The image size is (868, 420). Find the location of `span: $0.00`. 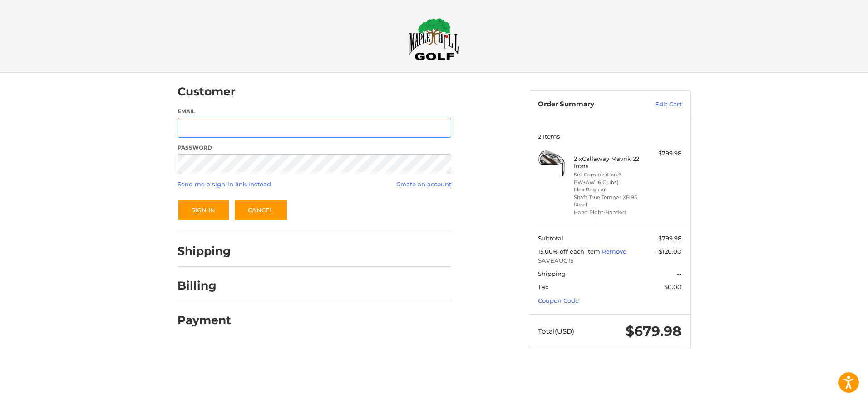

span: $0.00 is located at coordinates (672, 286).